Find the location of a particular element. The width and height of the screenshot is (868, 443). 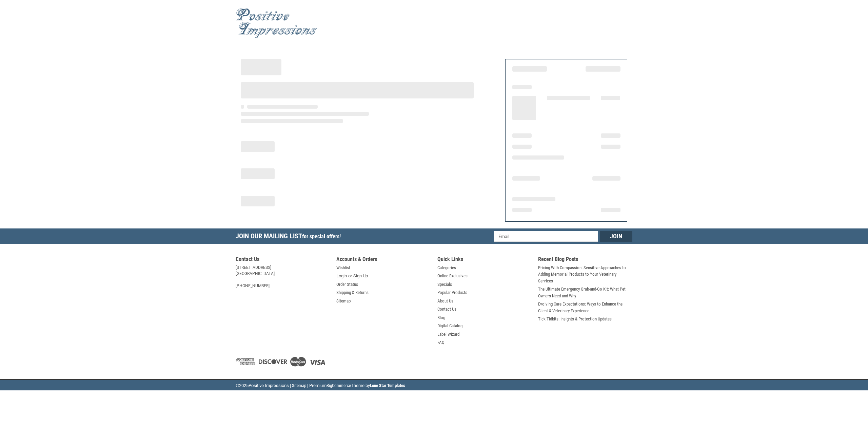

a: Evolving Care Expectations: Ways to Enhance the Client & Veterinary Experience is located at coordinates (585, 307).